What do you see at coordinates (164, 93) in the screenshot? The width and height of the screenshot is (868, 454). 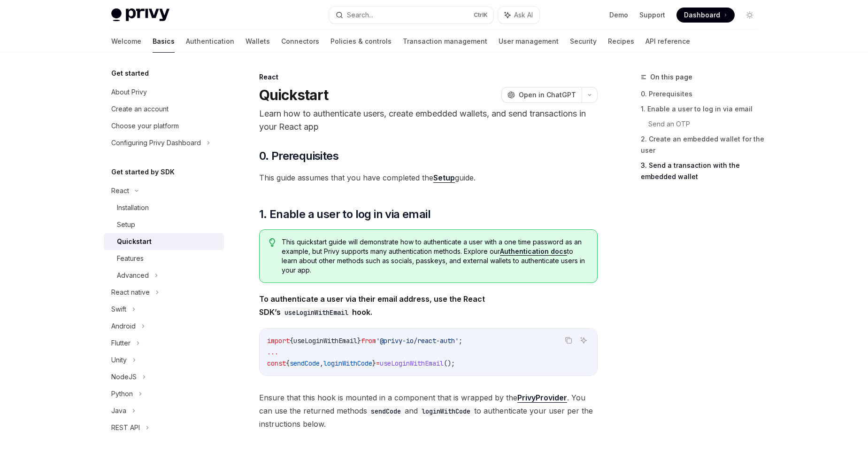 I see `a: About Privy` at bounding box center [164, 93].